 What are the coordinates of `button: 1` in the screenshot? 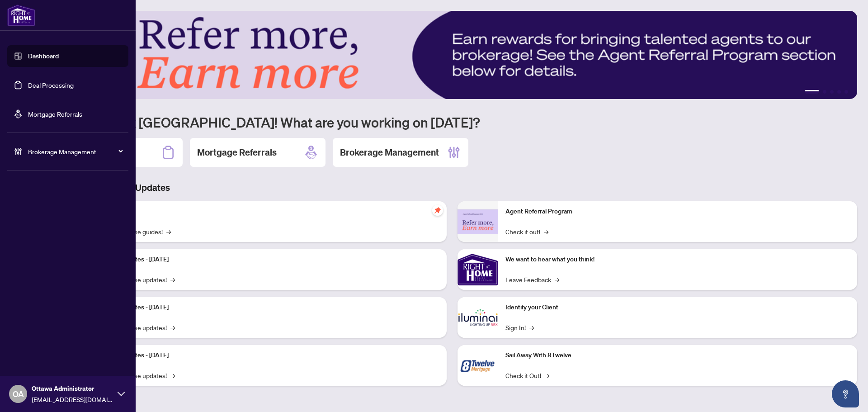 It's located at (812, 92).